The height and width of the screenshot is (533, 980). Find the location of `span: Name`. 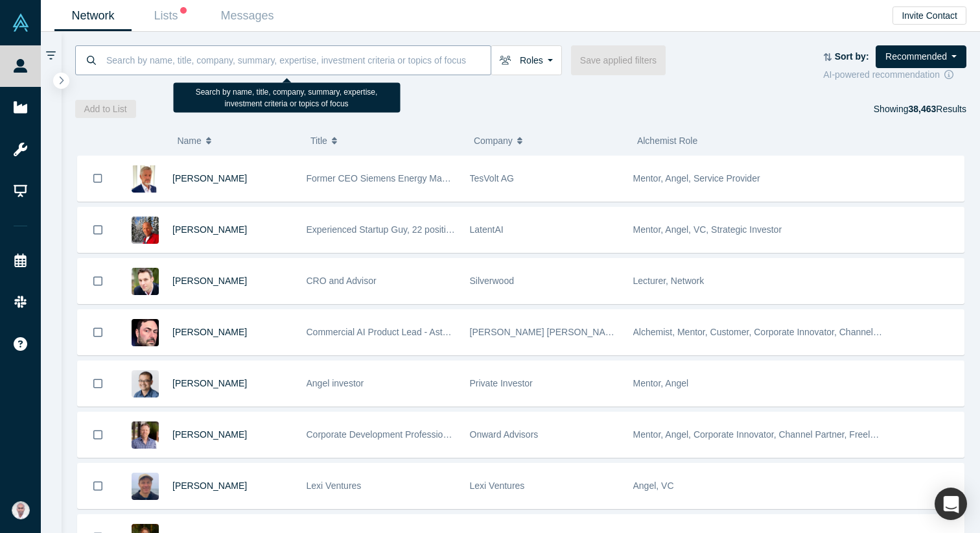

span: Name is located at coordinates (188, 140).